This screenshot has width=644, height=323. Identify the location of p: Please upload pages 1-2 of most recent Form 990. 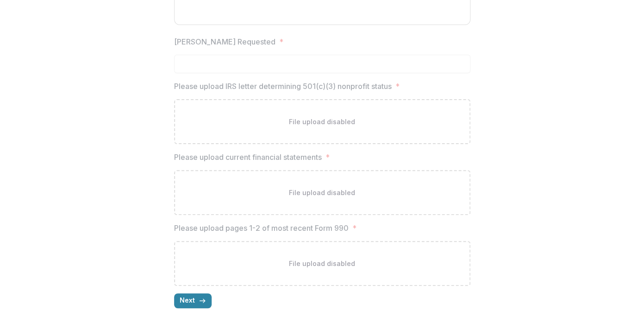
(261, 228).